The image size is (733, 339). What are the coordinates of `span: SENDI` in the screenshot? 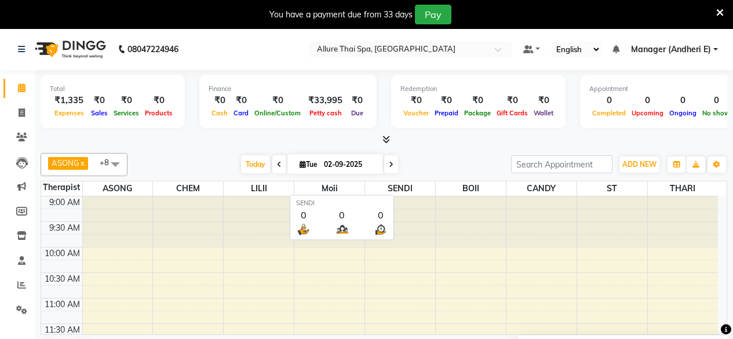 It's located at (400, 188).